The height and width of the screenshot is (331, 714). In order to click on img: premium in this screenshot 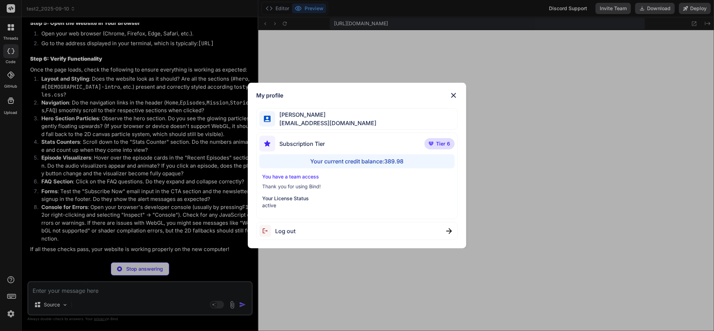, I will do `click(431, 144)`.